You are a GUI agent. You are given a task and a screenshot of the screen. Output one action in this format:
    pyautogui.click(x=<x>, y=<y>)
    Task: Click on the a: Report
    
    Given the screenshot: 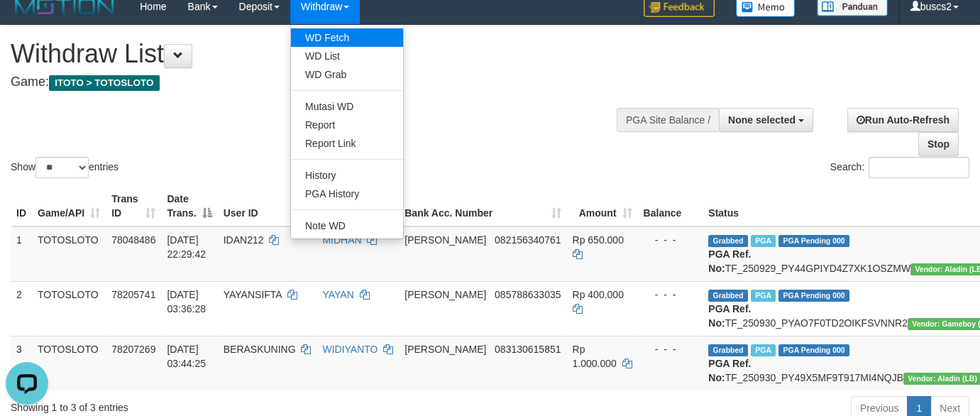 What is the action you would take?
    pyautogui.click(x=347, y=125)
    